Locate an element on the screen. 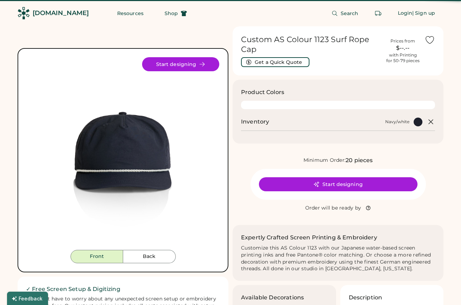 This screenshot has height=305, width=461. h2: Expertly Crafted Screen Printing & Embroidery is located at coordinates (309, 237).